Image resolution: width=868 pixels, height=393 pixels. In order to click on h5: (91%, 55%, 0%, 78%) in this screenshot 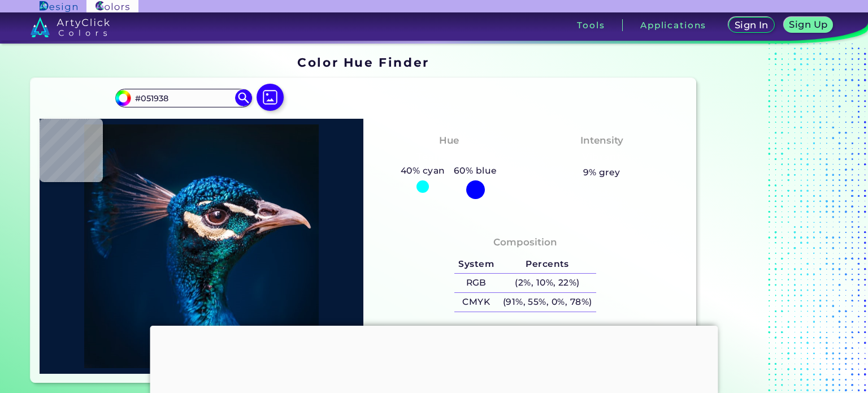, I will do `click(547, 302)`.